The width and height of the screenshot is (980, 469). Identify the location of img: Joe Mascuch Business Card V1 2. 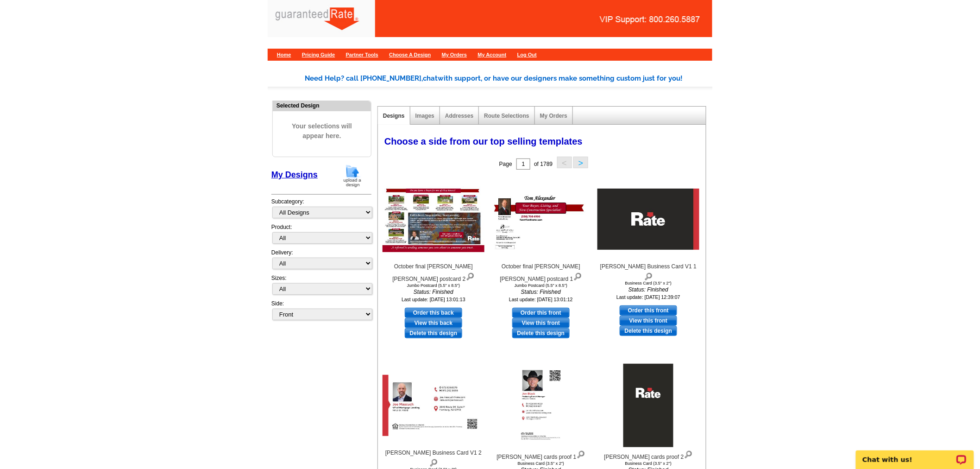
(434, 406).